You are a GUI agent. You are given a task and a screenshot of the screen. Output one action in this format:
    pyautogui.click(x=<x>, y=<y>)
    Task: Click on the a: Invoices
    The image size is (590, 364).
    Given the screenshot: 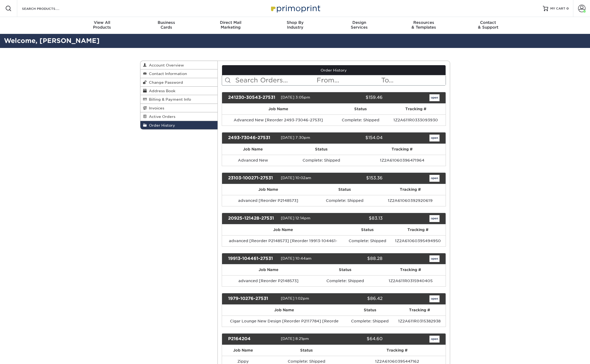 What is the action you would take?
    pyautogui.click(x=179, y=108)
    